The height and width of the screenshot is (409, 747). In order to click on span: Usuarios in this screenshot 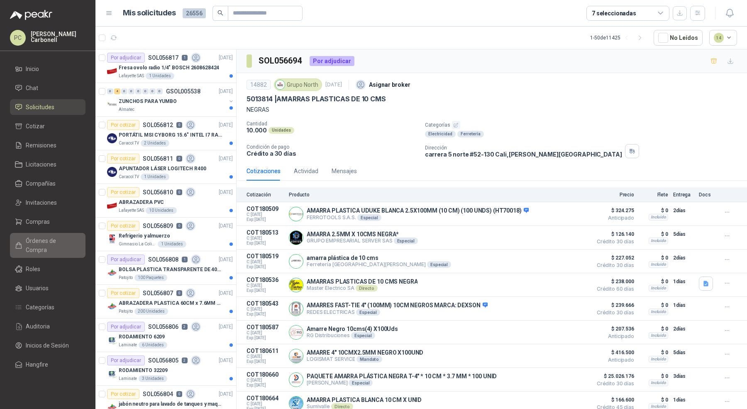, I will do `click(37, 288)`.